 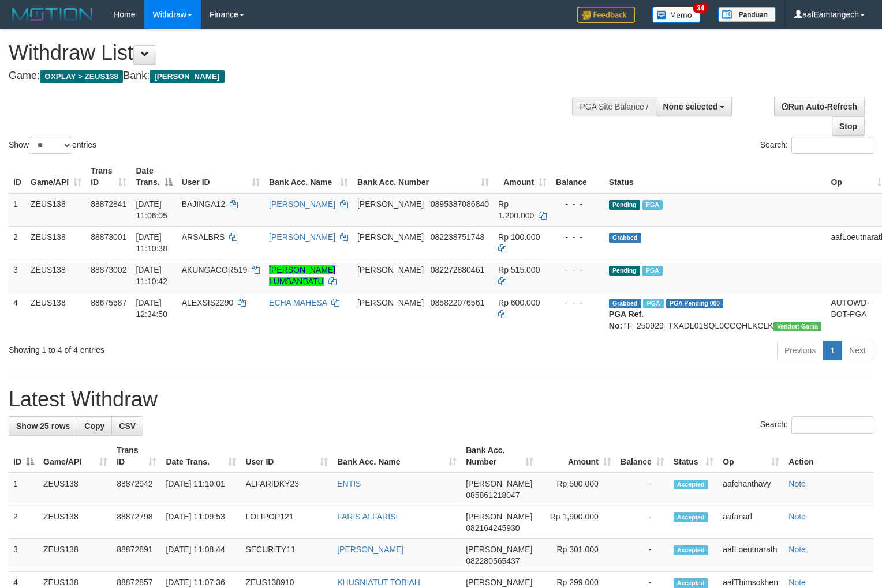 I want to click on td: 2, so click(x=24, y=523).